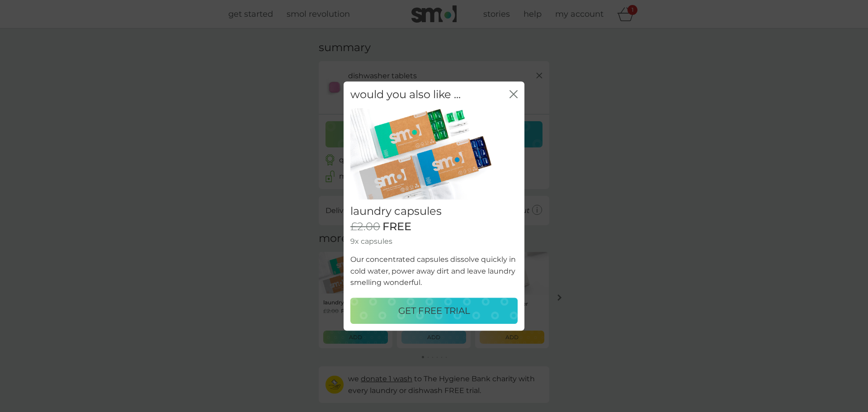 This screenshot has width=868, height=412. Describe the element at coordinates (365, 226) in the screenshot. I see `span: £2.00` at that location.